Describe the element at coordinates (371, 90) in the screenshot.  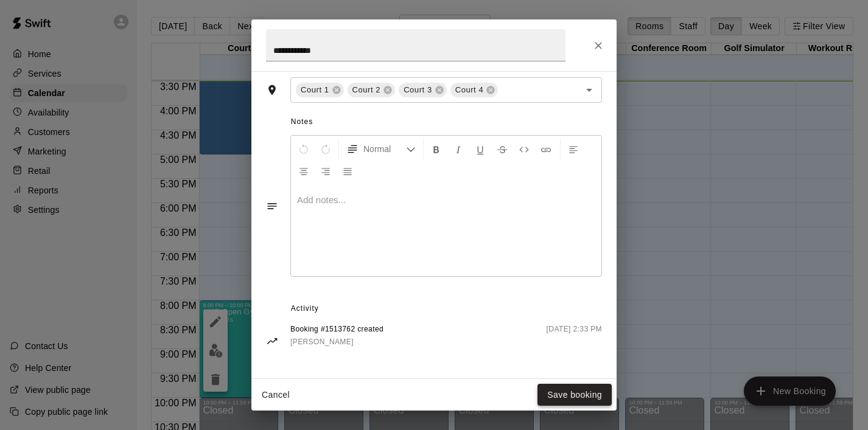
I see `div: Court 2` at that location.